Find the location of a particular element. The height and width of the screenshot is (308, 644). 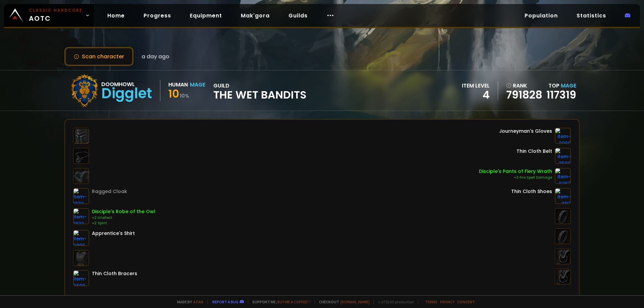

div: item level is located at coordinates (476, 85).